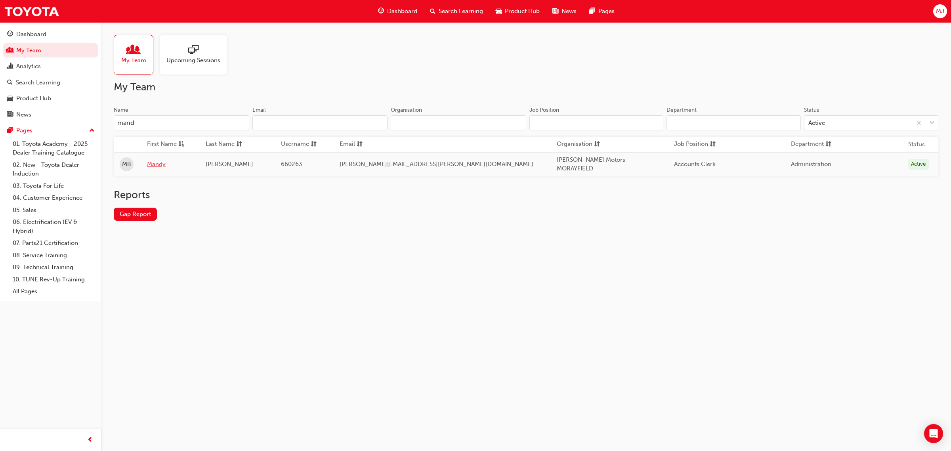  I want to click on div: Dashboard, so click(31, 34).